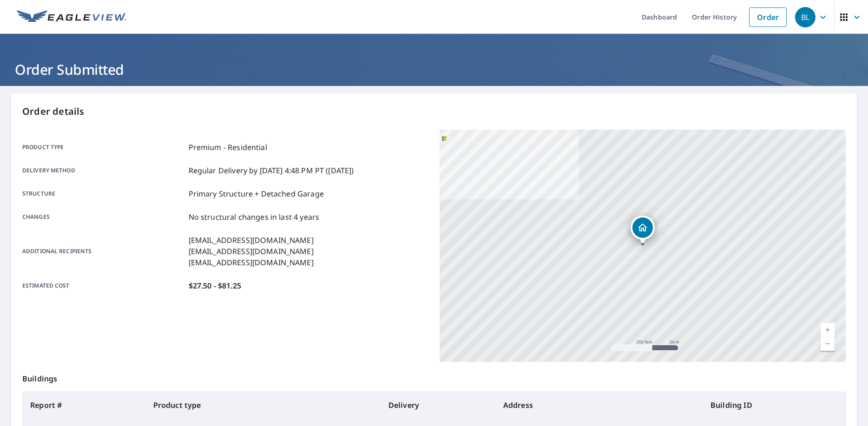 The height and width of the screenshot is (426, 868). Describe the element at coordinates (263, 405) in the screenshot. I see `th: Product type` at that location.